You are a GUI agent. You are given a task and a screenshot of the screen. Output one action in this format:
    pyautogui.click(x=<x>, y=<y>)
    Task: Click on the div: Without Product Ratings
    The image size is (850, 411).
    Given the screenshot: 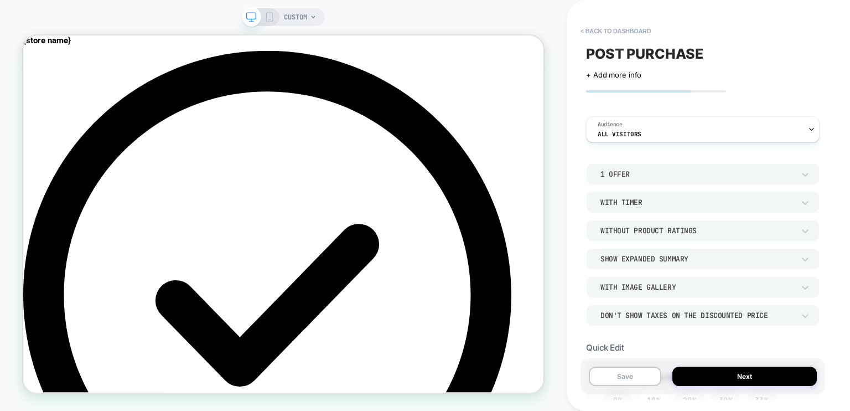 What is the action you would take?
    pyautogui.click(x=697, y=230)
    